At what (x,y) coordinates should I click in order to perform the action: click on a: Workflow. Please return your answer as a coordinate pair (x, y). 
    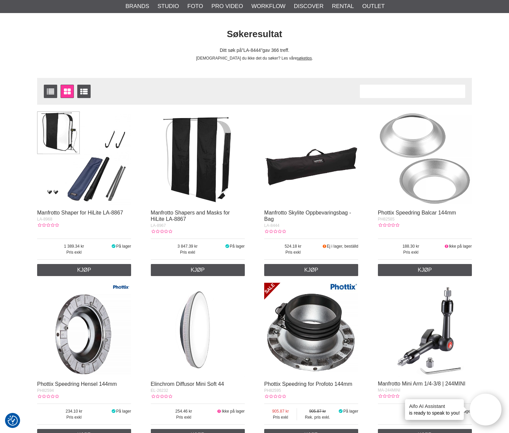
    Looking at the image, I should click on (269, 6).